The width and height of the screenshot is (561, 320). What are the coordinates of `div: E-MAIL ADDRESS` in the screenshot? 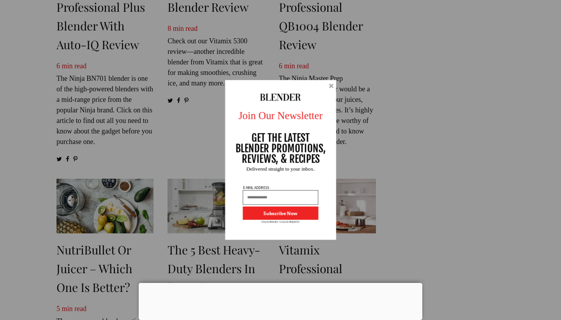 It's located at (256, 187).